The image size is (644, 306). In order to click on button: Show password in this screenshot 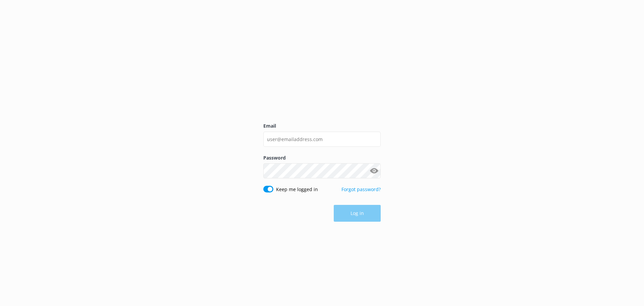, I will do `click(374, 171)`.